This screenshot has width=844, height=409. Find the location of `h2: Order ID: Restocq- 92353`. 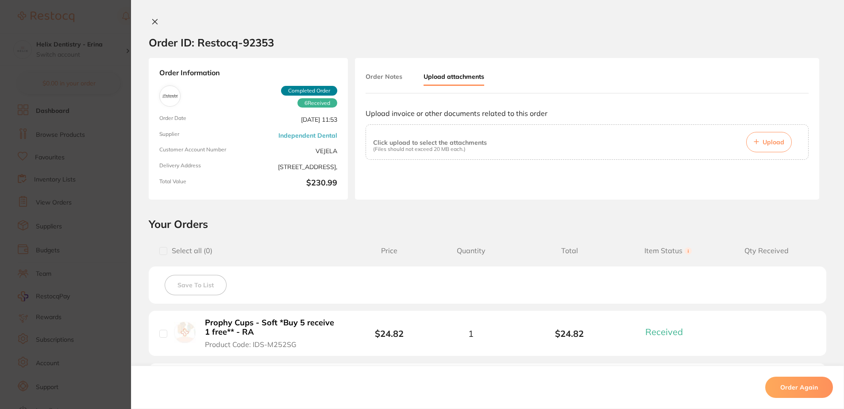

h2: Order ID: Restocq- 92353 is located at coordinates (211, 42).